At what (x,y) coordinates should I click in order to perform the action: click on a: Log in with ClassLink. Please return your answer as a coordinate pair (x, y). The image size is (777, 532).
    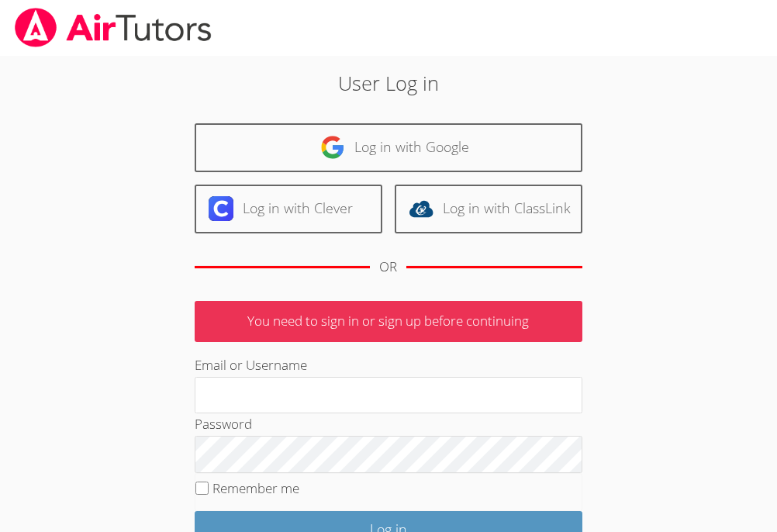
    Looking at the image, I should click on (488, 209).